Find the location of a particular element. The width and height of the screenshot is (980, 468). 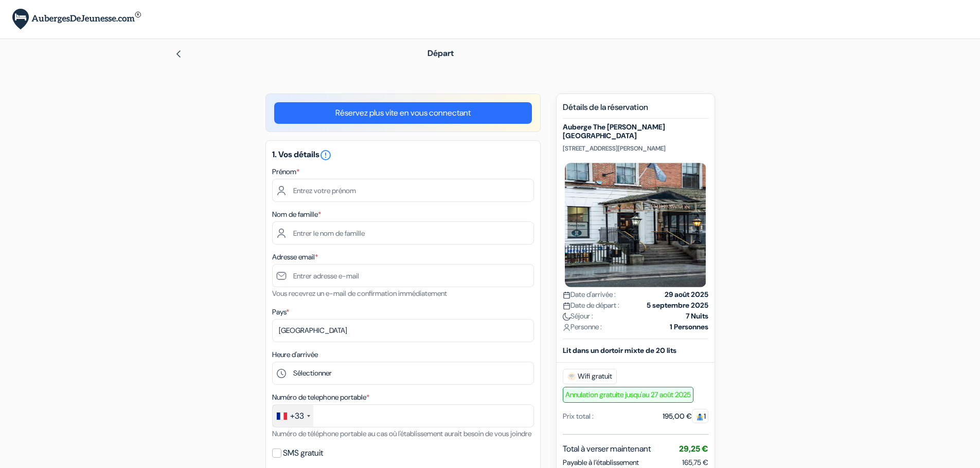

small: Numéro de téléphone portable au cas où l'établissement aurait besoin de vous joindre is located at coordinates (402, 434).